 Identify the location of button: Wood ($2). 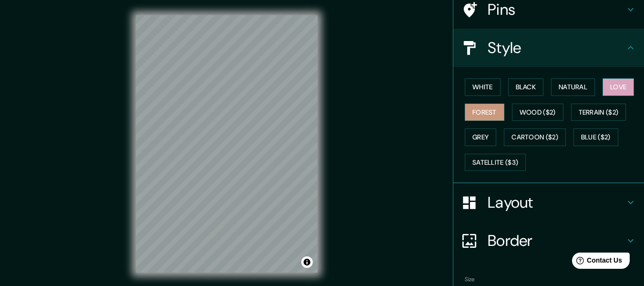
(538, 112).